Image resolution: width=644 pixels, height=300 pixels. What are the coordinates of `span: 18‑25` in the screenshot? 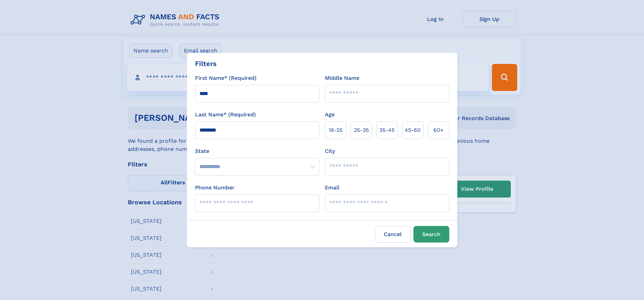 It's located at (335, 130).